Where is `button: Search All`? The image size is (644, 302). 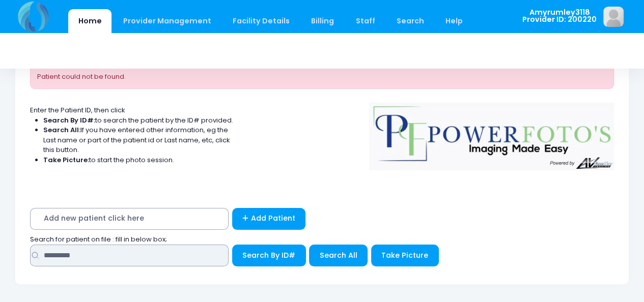 button: Search All is located at coordinates (338, 256).